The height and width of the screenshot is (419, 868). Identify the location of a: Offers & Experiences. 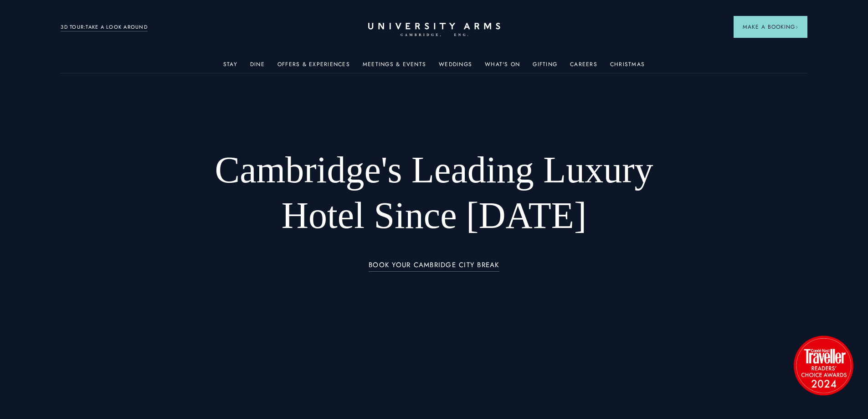
(313, 67).